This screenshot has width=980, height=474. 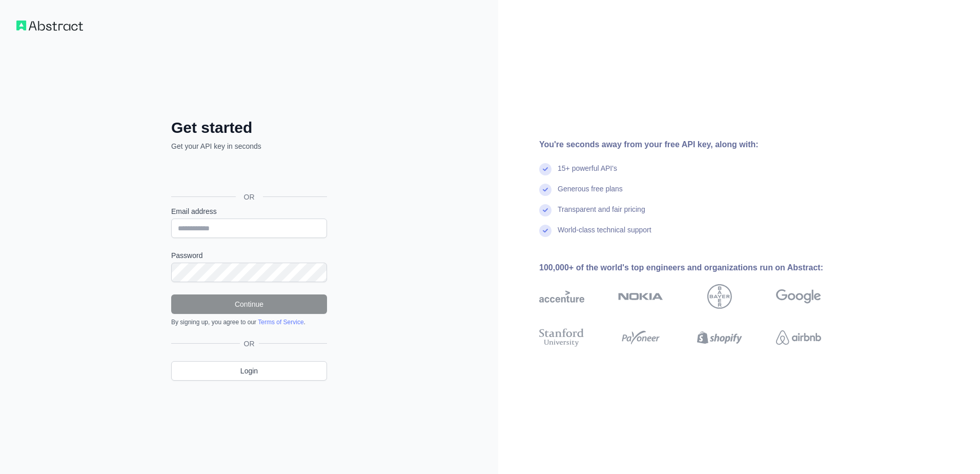 What do you see at coordinates (601, 215) in the screenshot?
I see `div: Transparent and fair pricing` at bounding box center [601, 215].